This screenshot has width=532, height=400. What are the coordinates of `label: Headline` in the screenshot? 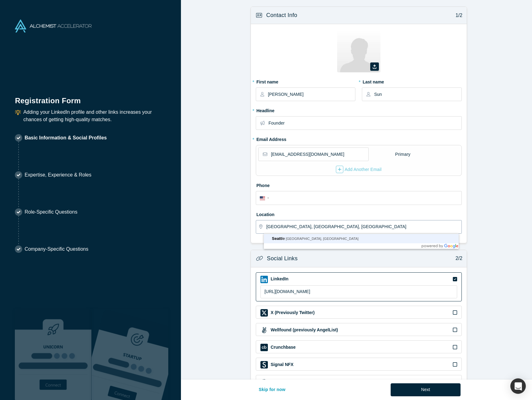 It's located at (359, 110).